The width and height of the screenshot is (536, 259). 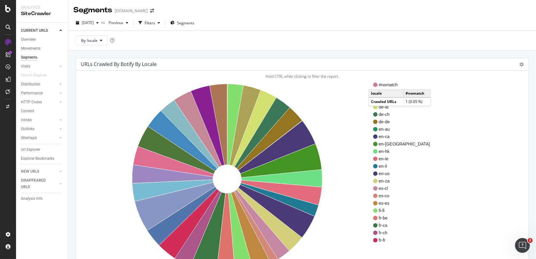 I want to click on a: Inlinks, so click(x=39, y=120).